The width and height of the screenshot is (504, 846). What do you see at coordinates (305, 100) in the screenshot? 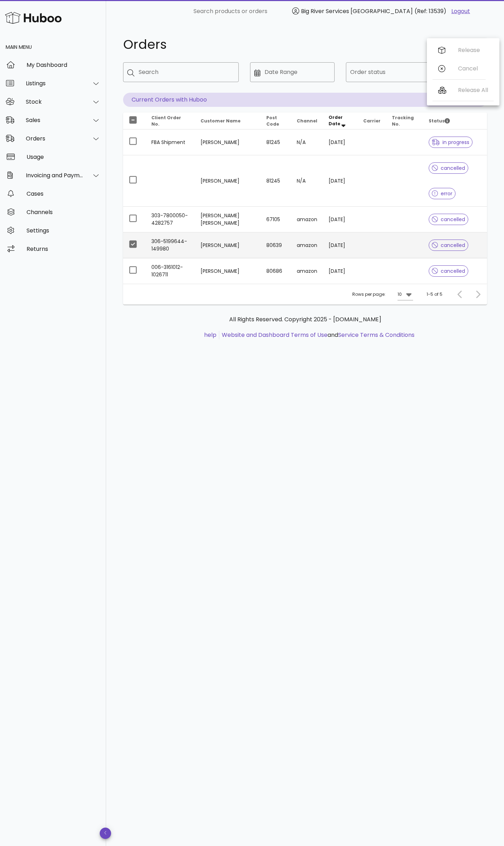
I see `p: Current Orders with Huboo` at bounding box center [305, 100].